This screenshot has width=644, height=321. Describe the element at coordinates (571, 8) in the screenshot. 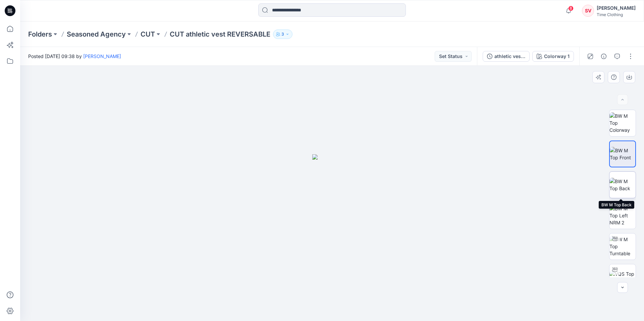

I see `span: 8` at that location.